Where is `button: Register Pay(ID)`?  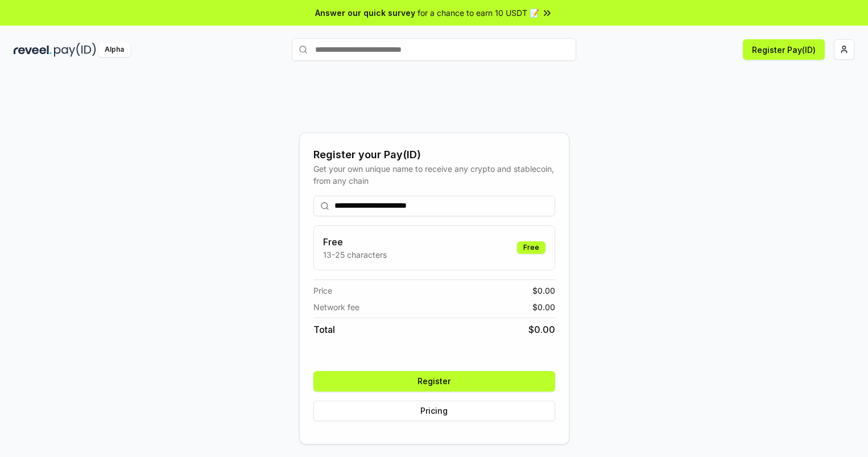 button: Register Pay(ID) is located at coordinates (784, 49).